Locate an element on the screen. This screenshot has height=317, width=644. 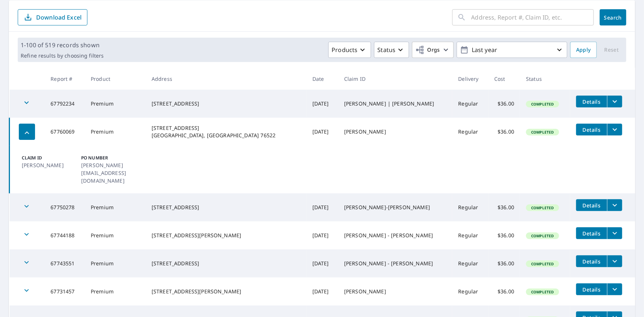
p: Status is located at coordinates (386, 50).